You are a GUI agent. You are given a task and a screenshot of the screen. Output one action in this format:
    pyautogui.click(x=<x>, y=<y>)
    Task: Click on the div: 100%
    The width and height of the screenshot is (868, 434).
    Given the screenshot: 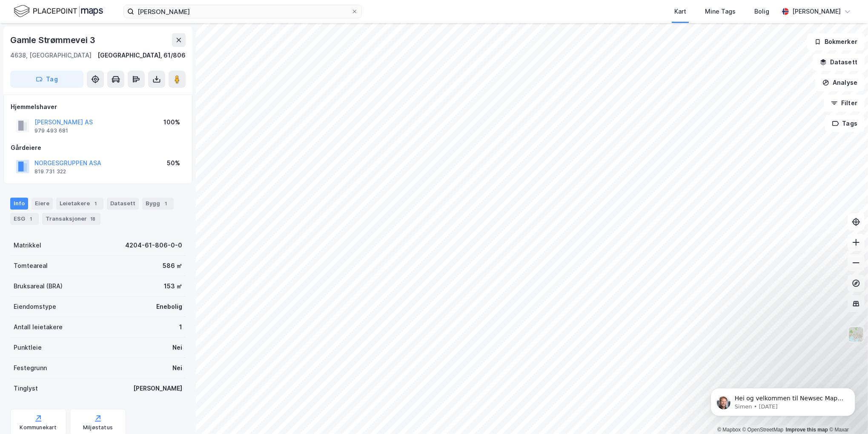 What is the action you would take?
    pyautogui.click(x=172, y=122)
    